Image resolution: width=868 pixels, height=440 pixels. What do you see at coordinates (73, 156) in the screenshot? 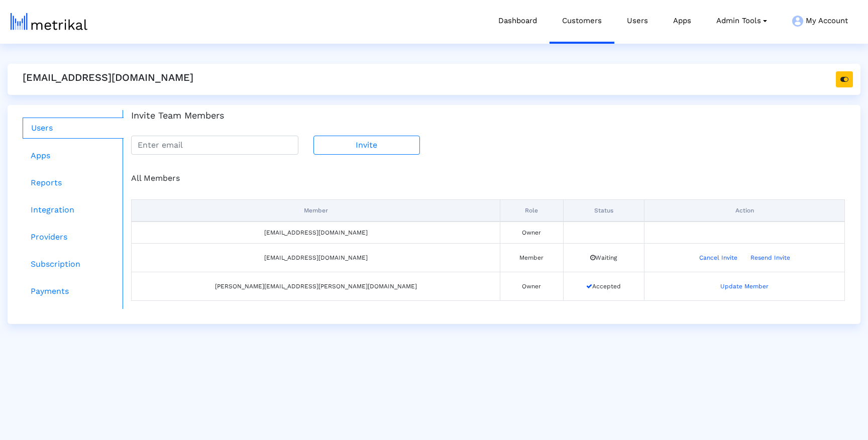
I see `a: Apps` at bounding box center [73, 156].